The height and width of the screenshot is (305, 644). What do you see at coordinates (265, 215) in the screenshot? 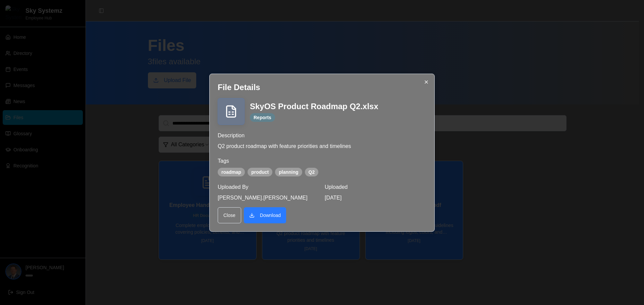
I see `a: Download` at bounding box center [265, 215].